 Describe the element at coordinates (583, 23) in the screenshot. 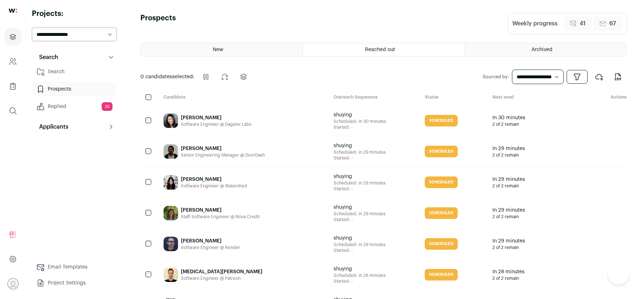

I see `span: 41` at that location.